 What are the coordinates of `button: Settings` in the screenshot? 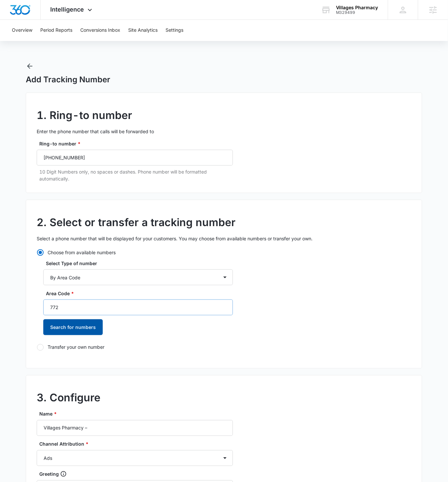 It's located at (174, 30).